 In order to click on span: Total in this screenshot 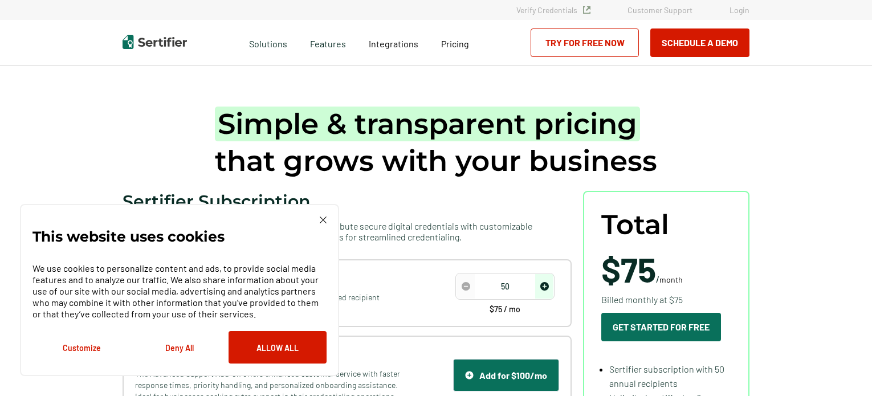, I will do `click(635, 225)`.